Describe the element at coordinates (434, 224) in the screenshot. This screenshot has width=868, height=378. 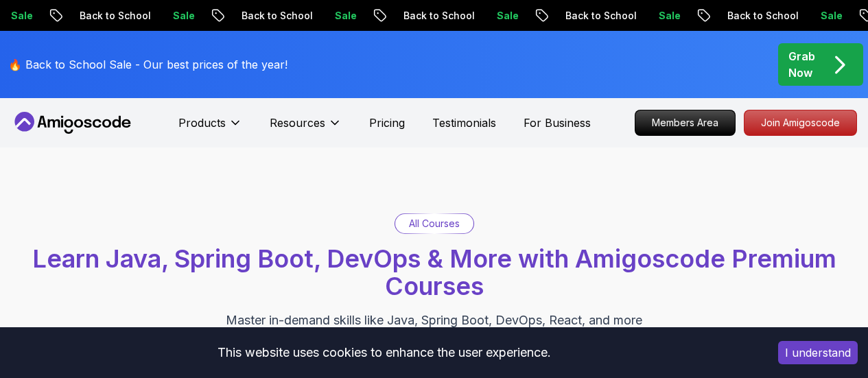
I see `p: All Courses` at that location.